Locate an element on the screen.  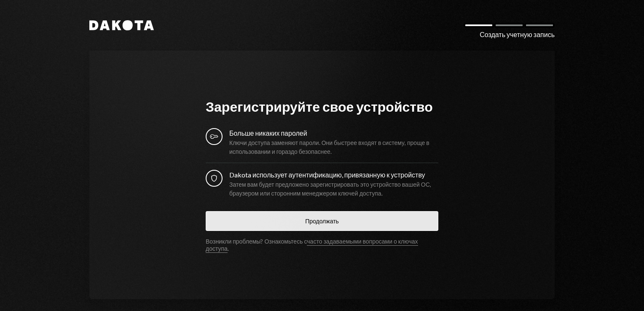
div: Dakota использует аутентификацию, привязанную к устройству is located at coordinates (334, 175).